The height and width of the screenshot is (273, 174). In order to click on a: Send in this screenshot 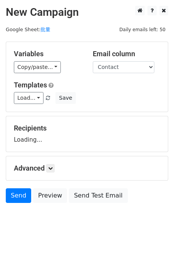, I will do `click(18, 195)`.